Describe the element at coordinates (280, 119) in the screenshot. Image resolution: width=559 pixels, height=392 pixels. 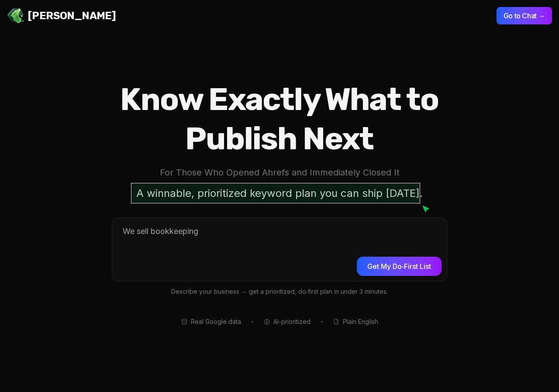
I see `h1: Know Exactly What to Publish Next` at that location.